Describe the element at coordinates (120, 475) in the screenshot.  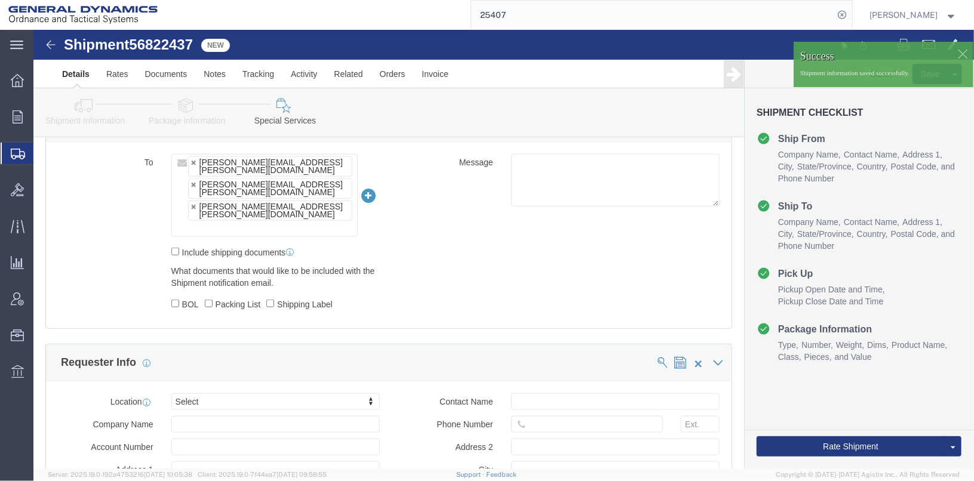
I see `span: Server: 2025.19.0-192a4753216` at that location.